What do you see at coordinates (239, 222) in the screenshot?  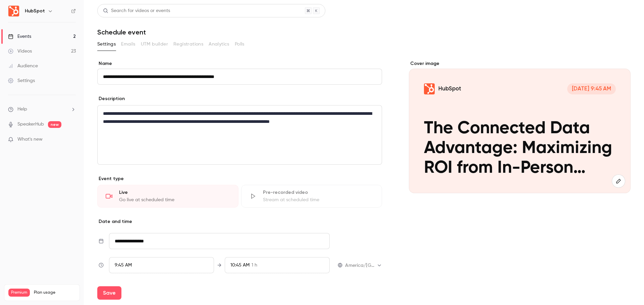 I see `p: Date and time` at bounding box center [239, 222].